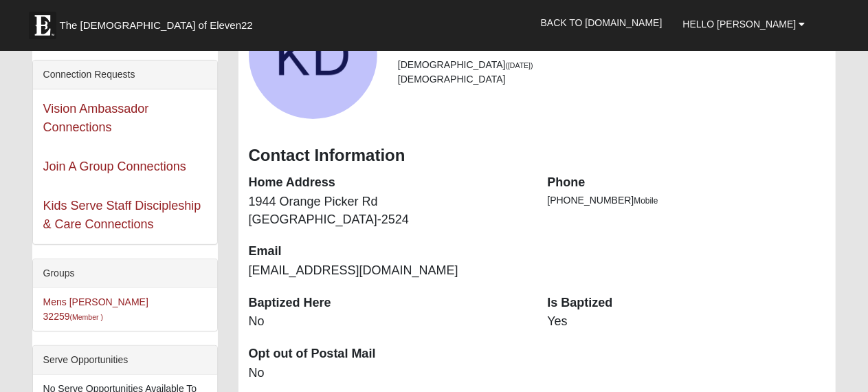 The image size is (868, 392). I want to click on dt: Home Address, so click(388, 183).